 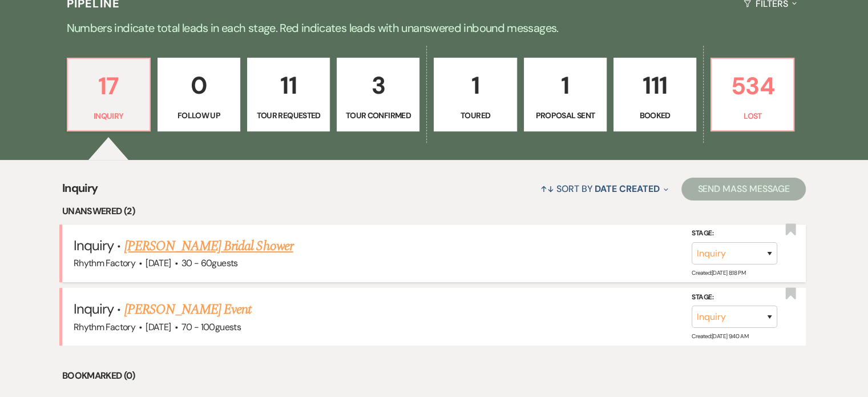 I want to click on p: Follow Up, so click(x=199, y=115).